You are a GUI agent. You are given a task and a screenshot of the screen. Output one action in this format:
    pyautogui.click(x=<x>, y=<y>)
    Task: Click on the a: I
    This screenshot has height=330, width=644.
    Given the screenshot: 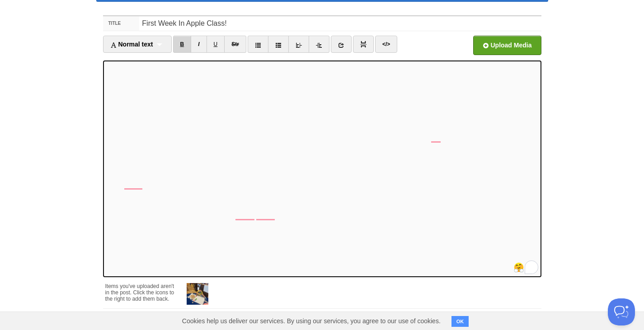 What is the action you would take?
    pyautogui.click(x=198, y=44)
    